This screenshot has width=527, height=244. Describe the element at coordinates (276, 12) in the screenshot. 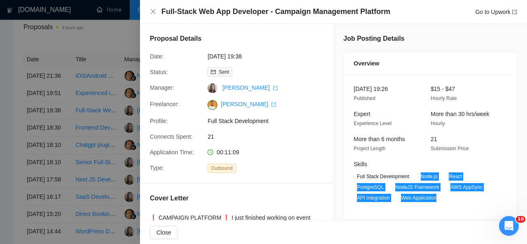

I see `h4: Full-Stack Web App Developer - Campaign Management Platform` at that location.